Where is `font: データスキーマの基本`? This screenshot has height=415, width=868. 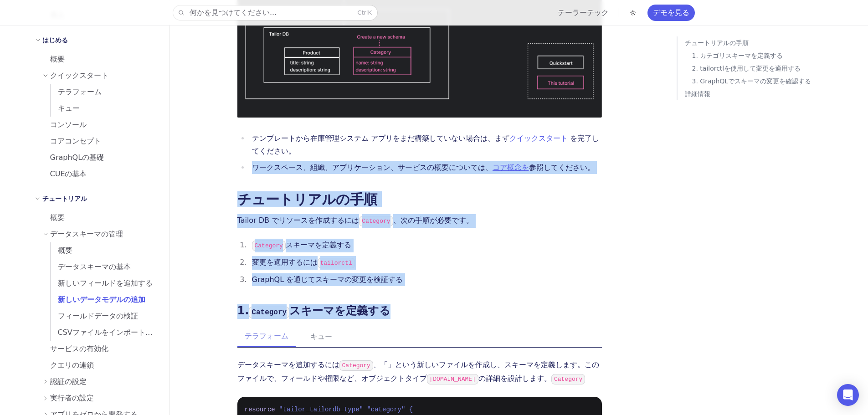 font: データスキーマの基本 is located at coordinates (94, 266).